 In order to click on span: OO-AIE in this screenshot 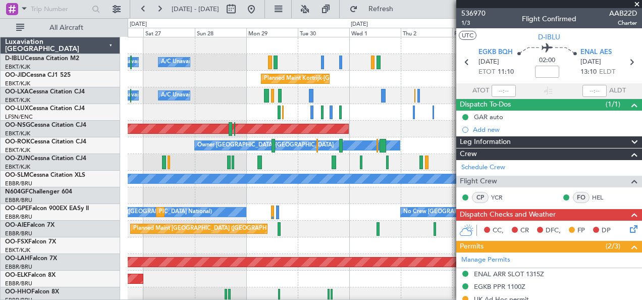, I will do `click(16, 225)`.